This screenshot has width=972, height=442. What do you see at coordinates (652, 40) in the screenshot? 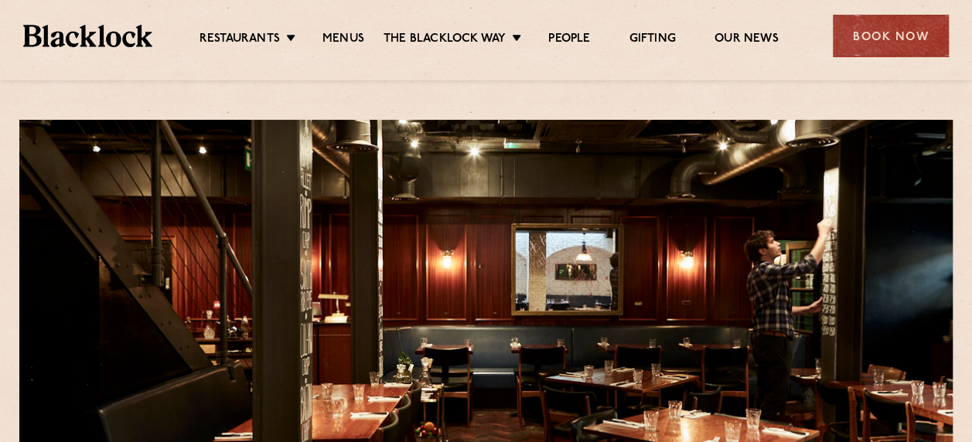
I see `a: Gifting` at bounding box center [652, 40].